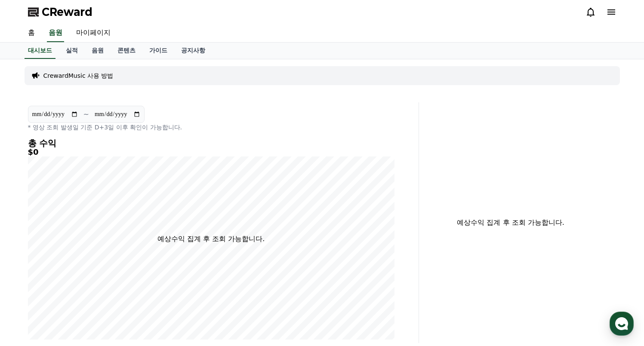 This screenshot has height=346, width=644. What do you see at coordinates (84, 283) in the screenshot?
I see `a: 대화` at bounding box center [84, 283].